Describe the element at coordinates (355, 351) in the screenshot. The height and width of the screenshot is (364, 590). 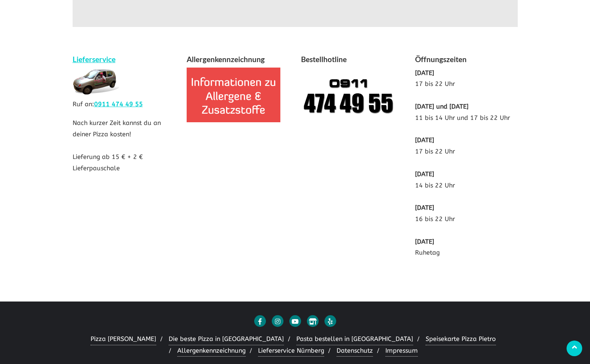
I see `a: Datenschutz` at that location.